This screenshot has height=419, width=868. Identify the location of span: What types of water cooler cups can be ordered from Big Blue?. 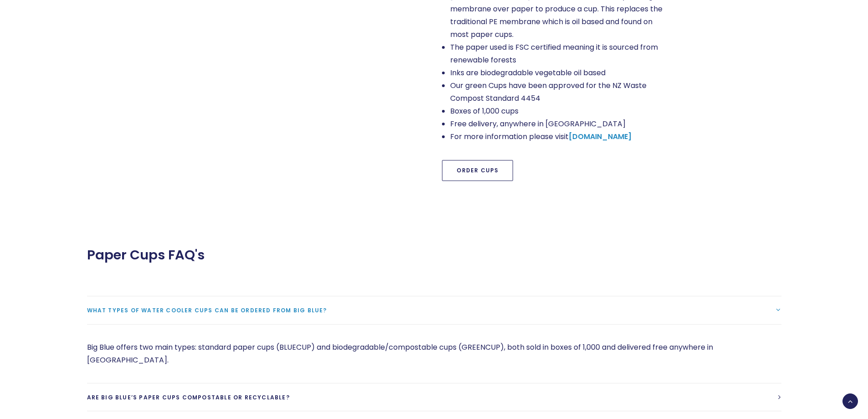
(207, 310).